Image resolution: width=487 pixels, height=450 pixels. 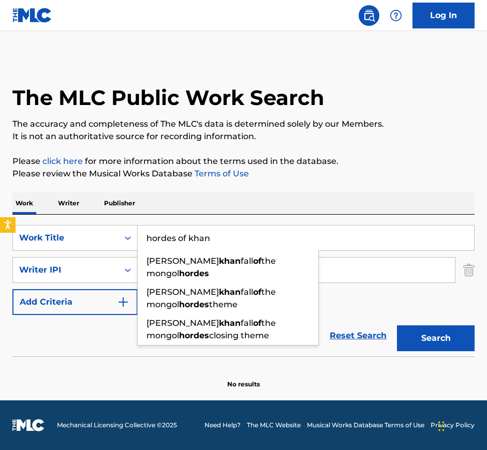 What do you see at coordinates (365, 425) in the screenshot?
I see `a: Musical Works Database Terms of Use` at bounding box center [365, 425].